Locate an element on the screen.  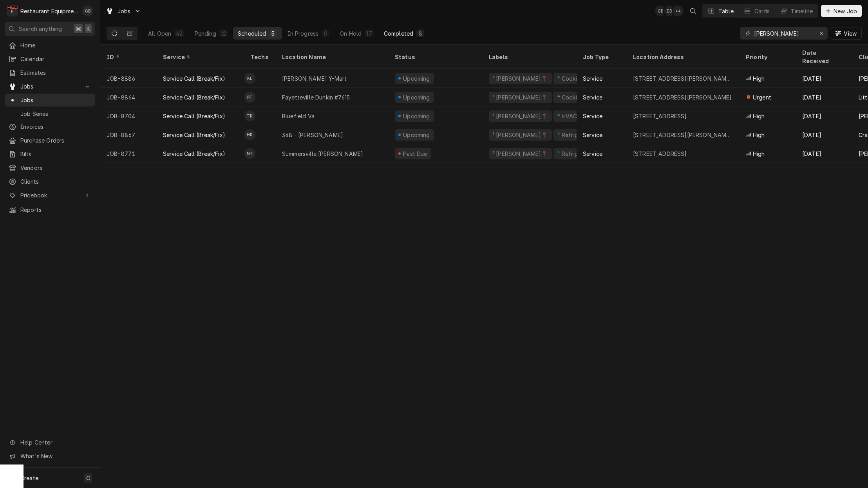
div: Priority is located at coordinates (767, 57).